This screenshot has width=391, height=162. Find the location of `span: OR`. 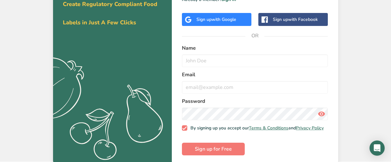

span: OR is located at coordinates (255, 36).